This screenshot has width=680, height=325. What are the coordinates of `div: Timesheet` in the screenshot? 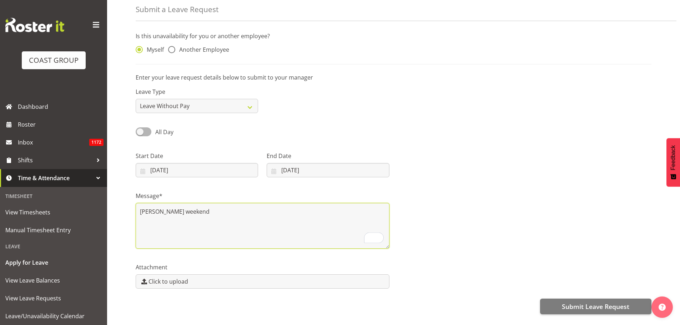 It's located at (54, 196).